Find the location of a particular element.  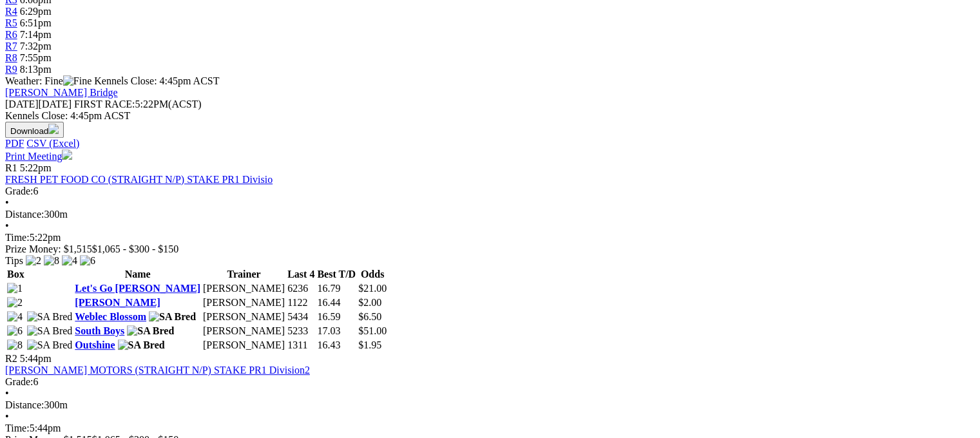

span: R1 is located at coordinates (11, 167).